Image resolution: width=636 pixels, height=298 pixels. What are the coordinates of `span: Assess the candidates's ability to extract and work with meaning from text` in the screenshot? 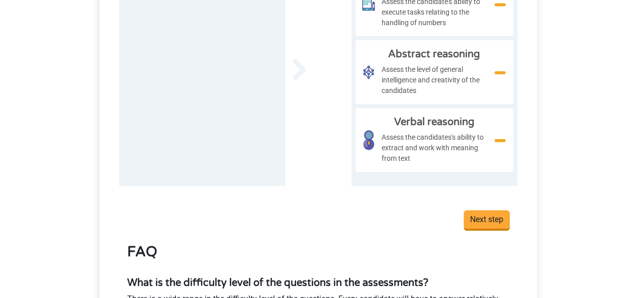 It's located at (434, 148).